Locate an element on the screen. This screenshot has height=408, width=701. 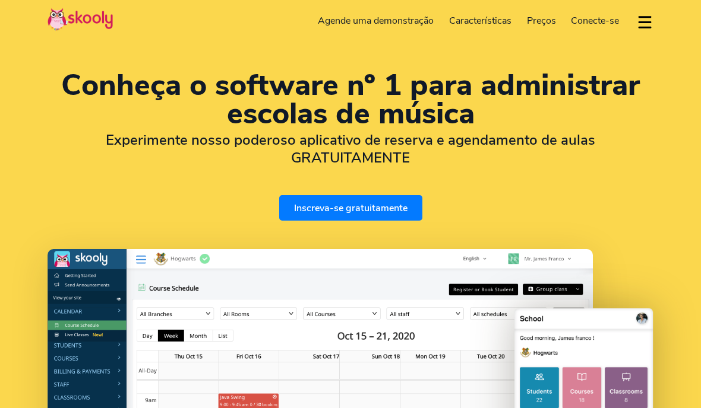
button: dropdown menu is located at coordinates (644, 22).